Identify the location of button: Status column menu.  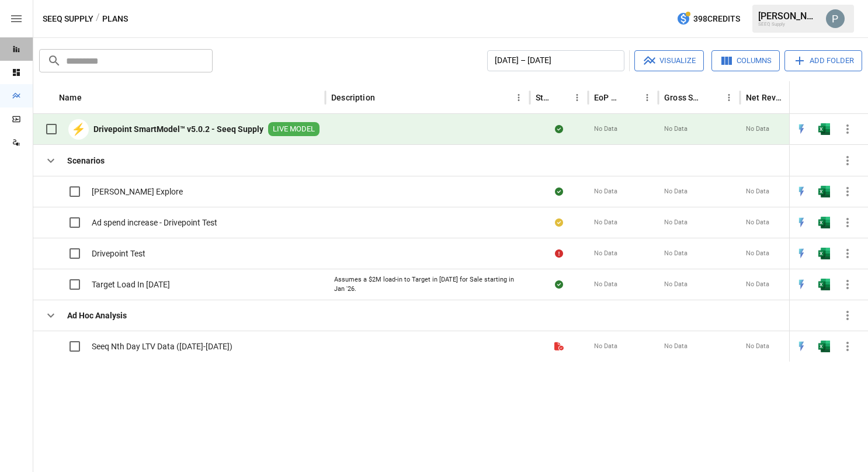
(577, 97).